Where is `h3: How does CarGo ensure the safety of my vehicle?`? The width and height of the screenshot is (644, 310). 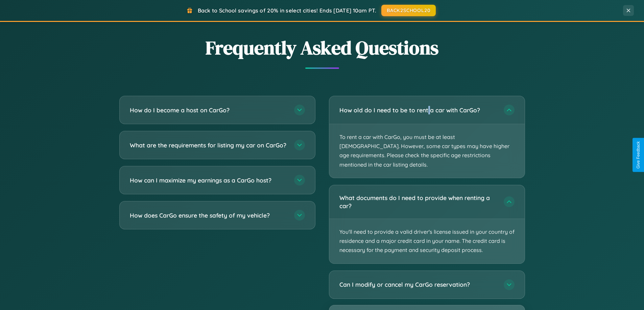
h3: How does CarGo ensure the safety of my vehicle? is located at coordinates (209, 215).